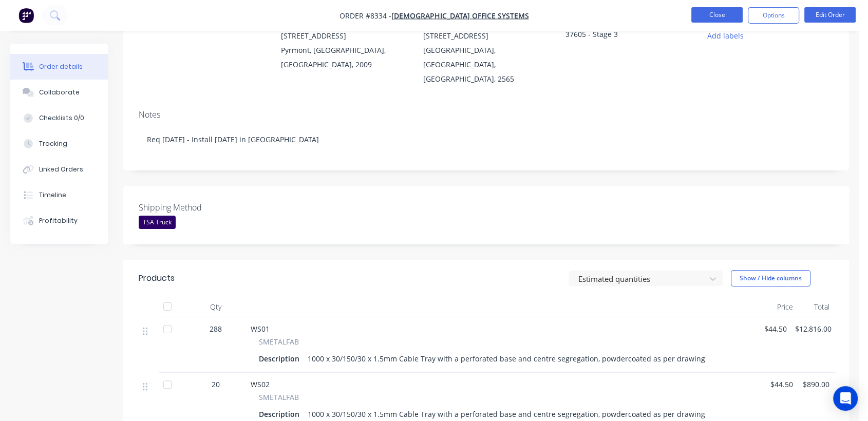 The width and height of the screenshot is (868, 421). Describe the element at coordinates (845, 399) in the screenshot. I see `div: Open Intercom Messenger` at that location.